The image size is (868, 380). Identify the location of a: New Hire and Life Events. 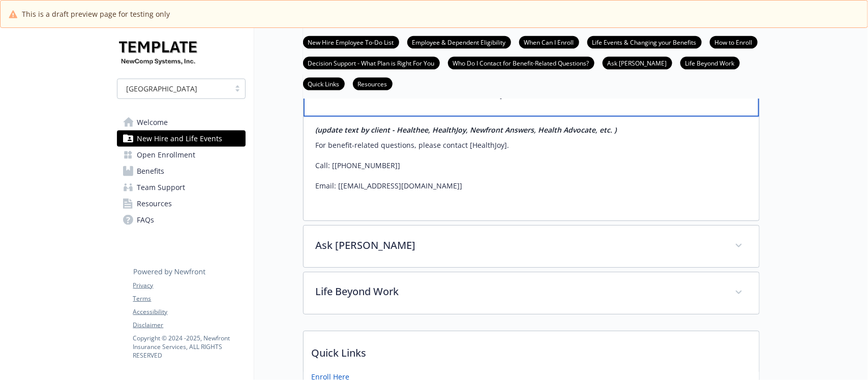
(181, 139).